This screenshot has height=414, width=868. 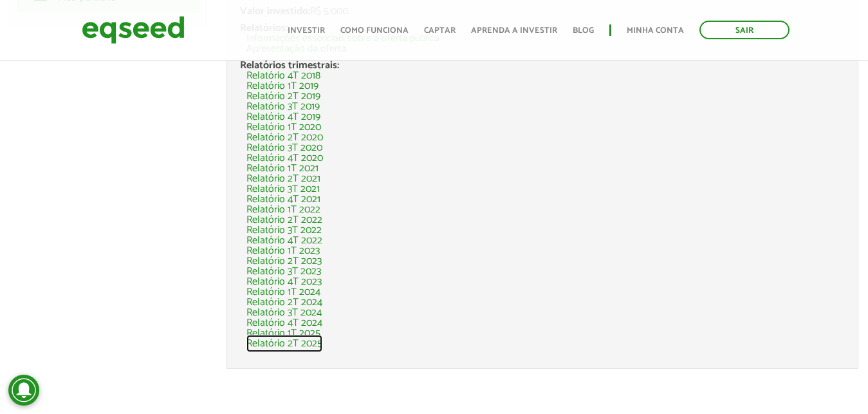 I want to click on a: Relatório 4T 2022, so click(x=285, y=241).